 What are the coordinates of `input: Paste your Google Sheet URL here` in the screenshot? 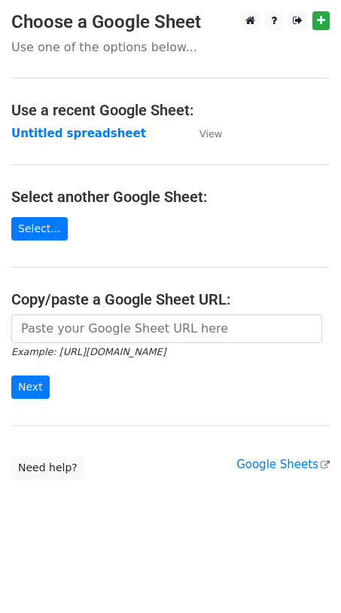 It's located at (167, 329).